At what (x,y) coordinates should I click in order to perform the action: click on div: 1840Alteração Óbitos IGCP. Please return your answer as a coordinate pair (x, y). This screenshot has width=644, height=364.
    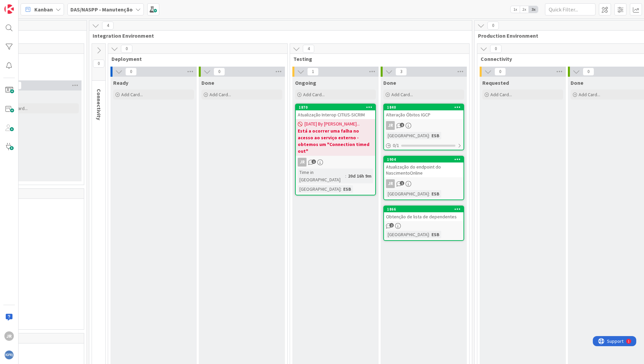
    Looking at the image, I should click on (424, 112).